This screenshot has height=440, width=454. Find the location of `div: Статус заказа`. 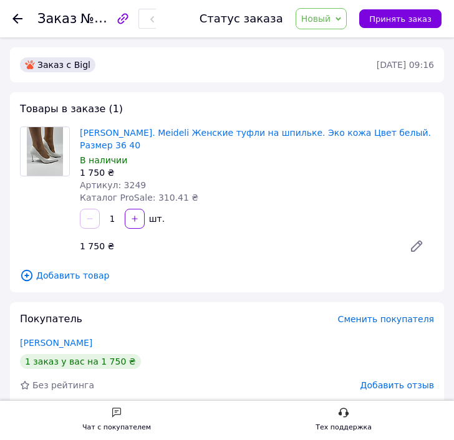

div: Статус заказа is located at coordinates (241, 19).